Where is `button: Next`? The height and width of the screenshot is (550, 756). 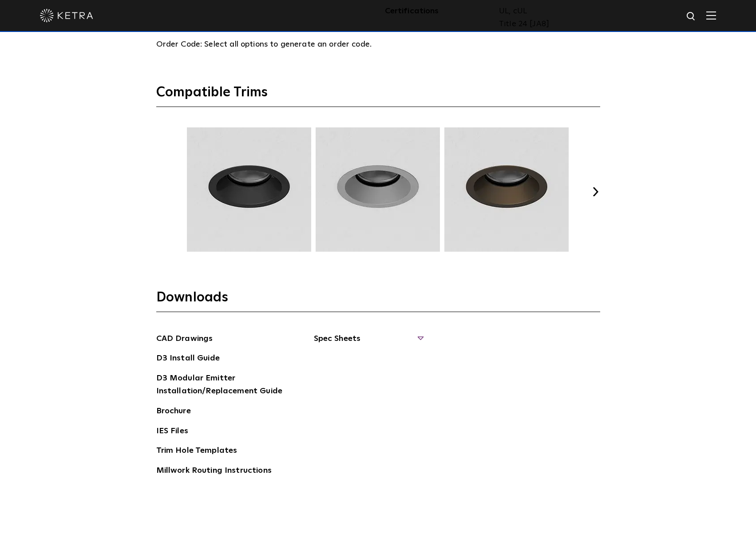 button: Next is located at coordinates (596, 191).